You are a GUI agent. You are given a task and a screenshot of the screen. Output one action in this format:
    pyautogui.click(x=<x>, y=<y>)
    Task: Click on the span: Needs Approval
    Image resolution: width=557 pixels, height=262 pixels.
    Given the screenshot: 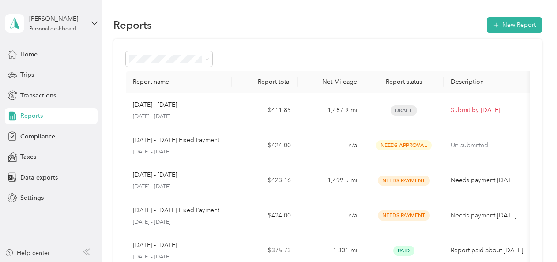 What is the action you would take?
    pyautogui.click(x=404, y=145)
    